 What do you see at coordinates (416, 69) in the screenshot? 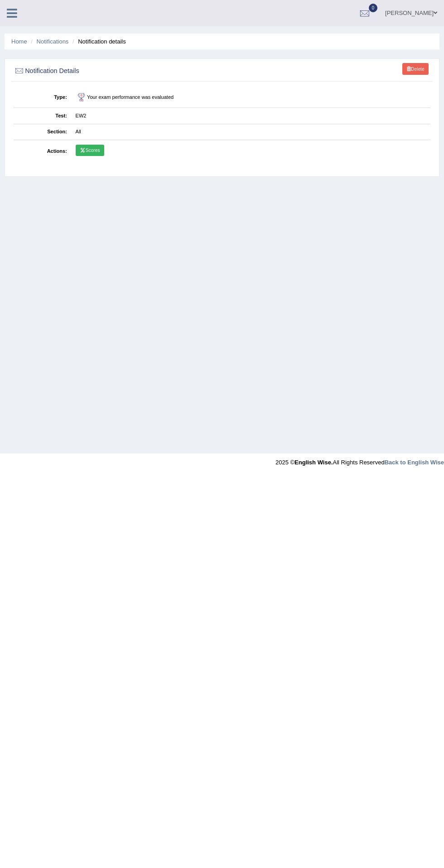
I see `a: Delete` at bounding box center [416, 69].